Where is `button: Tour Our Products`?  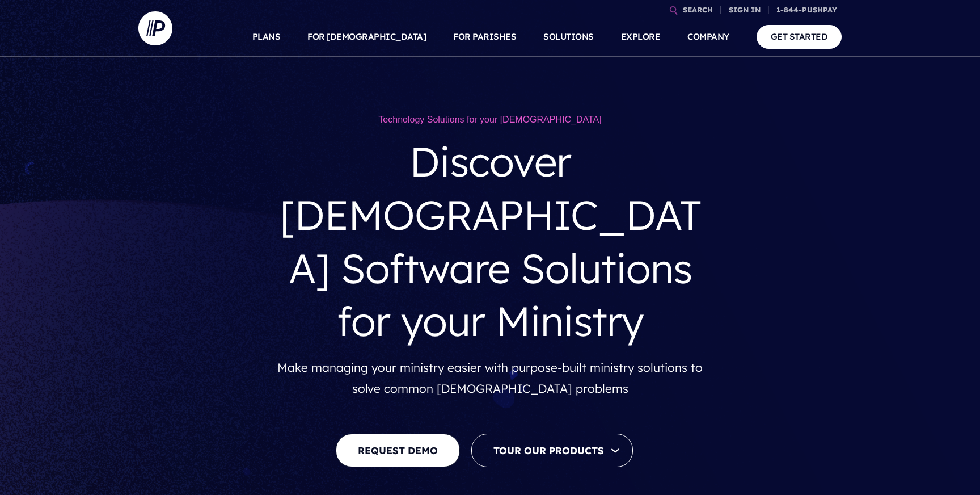 button: Tour Our Products is located at coordinates (552, 450).